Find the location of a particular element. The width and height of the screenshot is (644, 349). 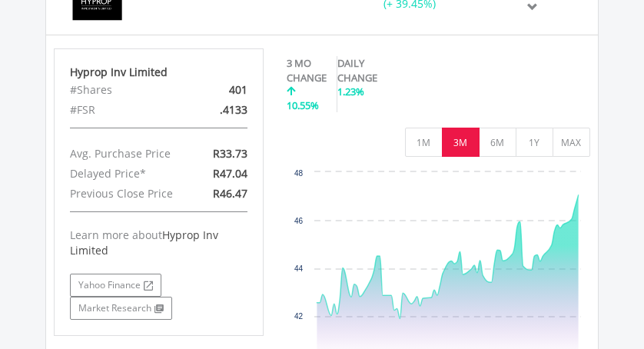

button: 1Y is located at coordinates (534, 142).